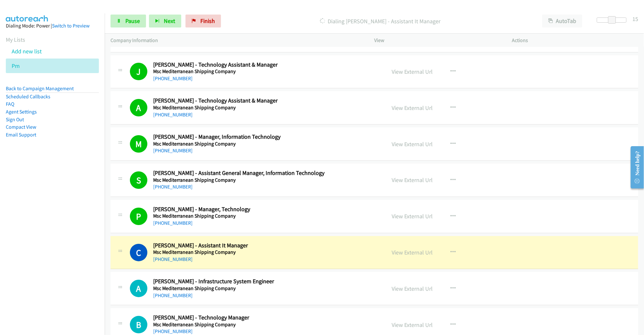 The image size is (644, 335). I want to click on a: Pm, so click(16, 66).